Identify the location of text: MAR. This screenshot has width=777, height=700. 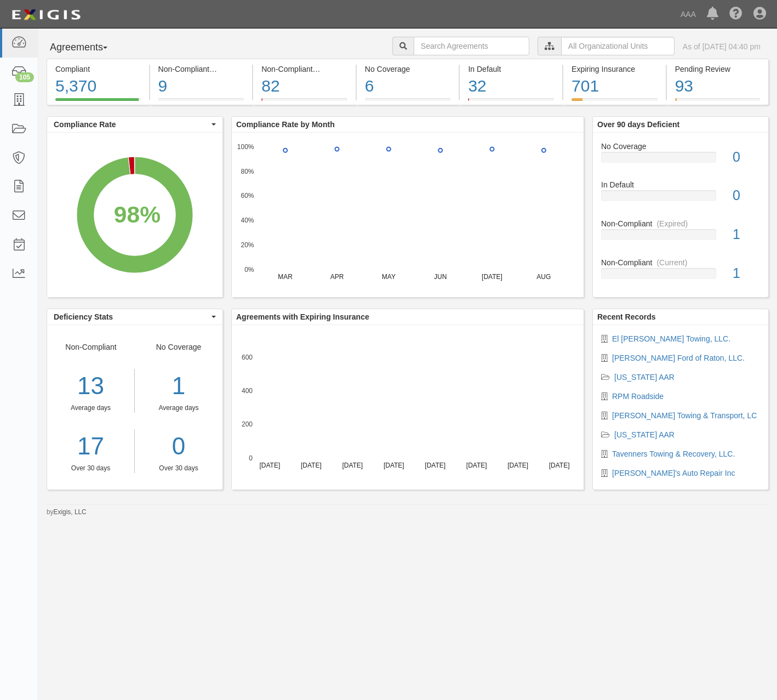
(285, 277).